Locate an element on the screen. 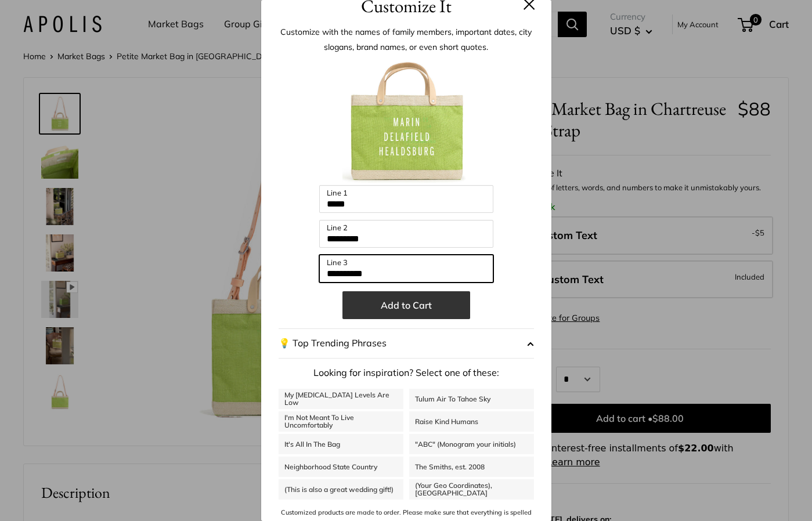 This screenshot has height=521, width=812. a: (This is also a great wedding gift!) is located at coordinates (341, 489).